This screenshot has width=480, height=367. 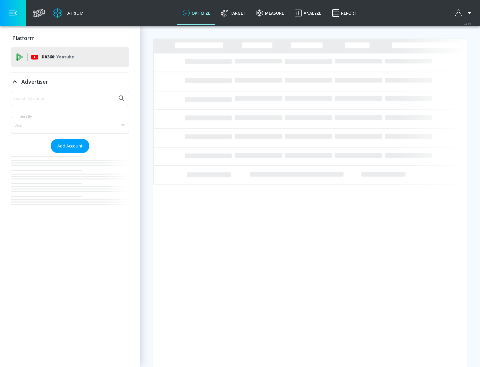 What do you see at coordinates (233, 13) in the screenshot?
I see `a: Target` at bounding box center [233, 13].